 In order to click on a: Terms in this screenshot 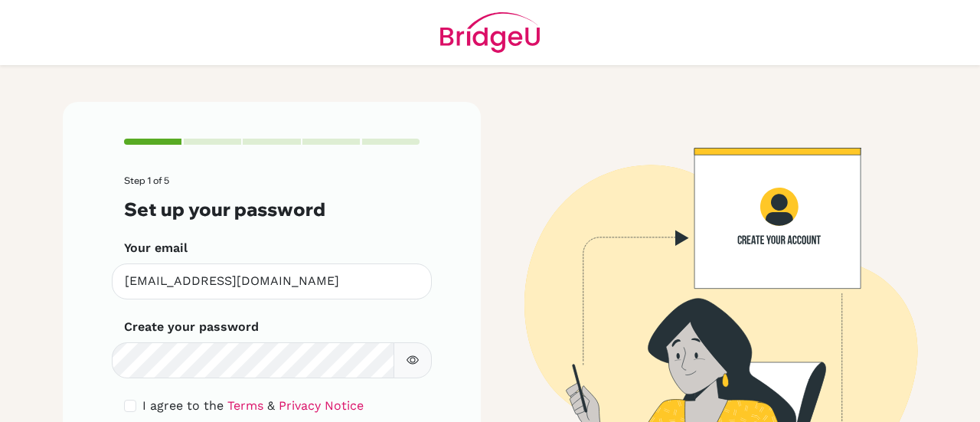, I will do `click(245, 405)`.